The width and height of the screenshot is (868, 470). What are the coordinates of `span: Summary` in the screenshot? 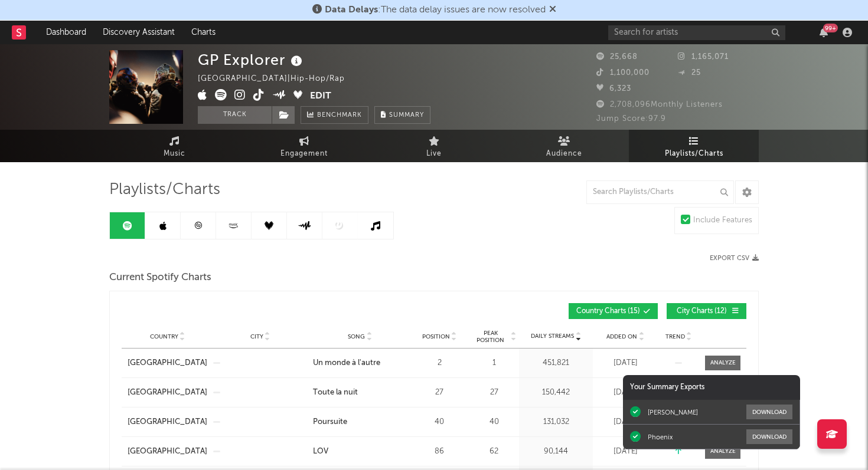 It's located at (406, 115).